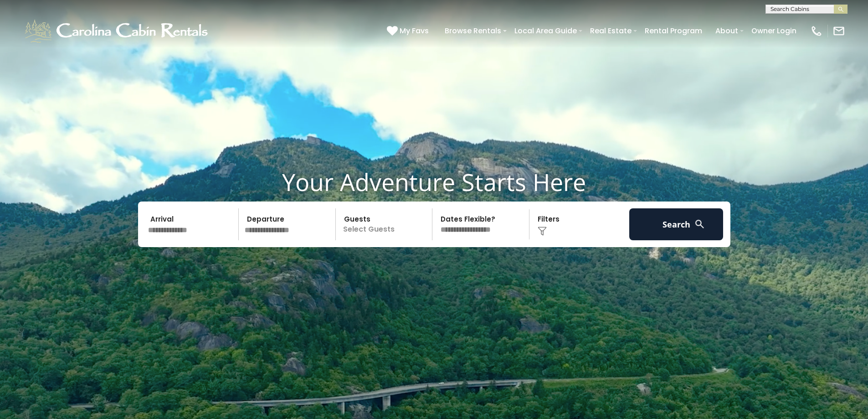 This screenshot has height=419, width=868. I want to click on a: Rental Program, so click(673, 31).